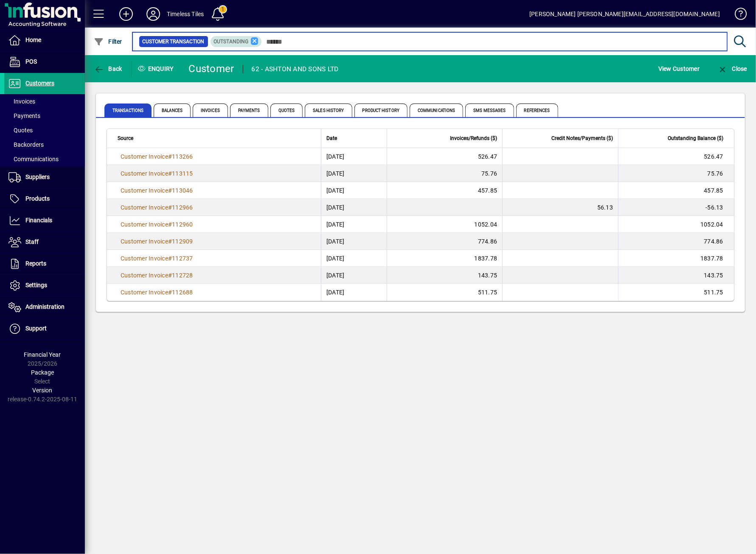  What do you see at coordinates (473, 138) in the screenshot?
I see `span: Invoices/Refunds ($)` at bounding box center [473, 138].